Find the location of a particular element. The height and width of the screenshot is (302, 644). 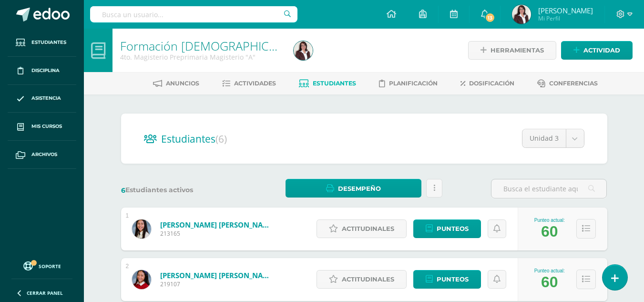

span: Herramientas is located at coordinates (517, 50).